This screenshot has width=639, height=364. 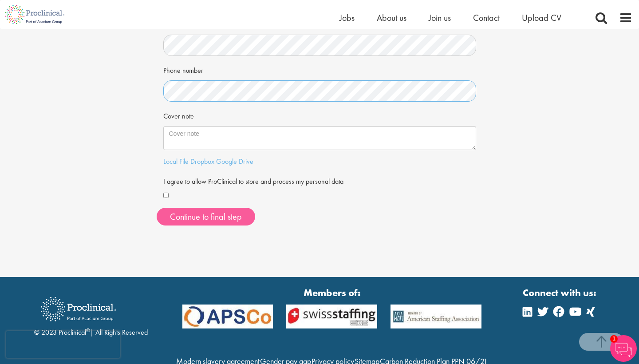 I want to click on img: Chatbot, so click(x=623, y=348).